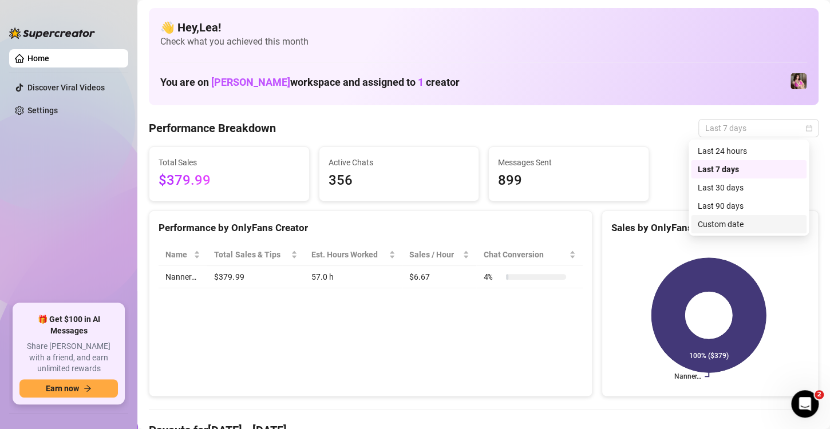 This screenshot has width=830, height=429. What do you see at coordinates (799, 81) in the screenshot?
I see `img: Nanner` at bounding box center [799, 81].